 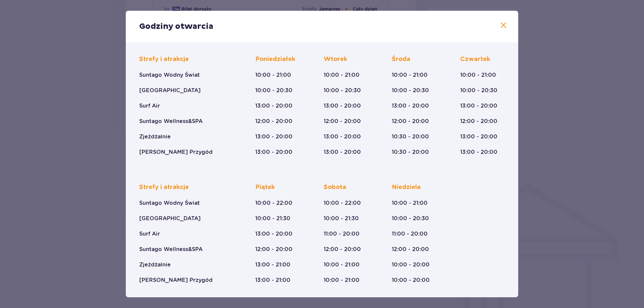 What do you see at coordinates (475, 59) in the screenshot?
I see `p: Czwartek` at bounding box center [475, 59].